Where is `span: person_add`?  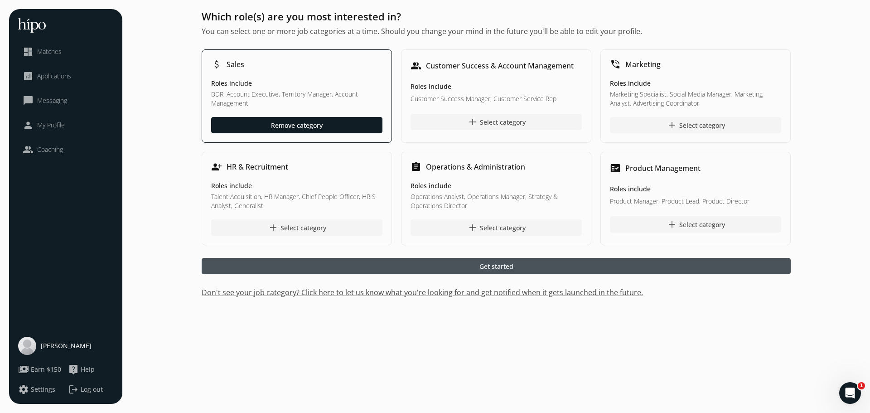
span: person_add is located at coordinates (217, 167).